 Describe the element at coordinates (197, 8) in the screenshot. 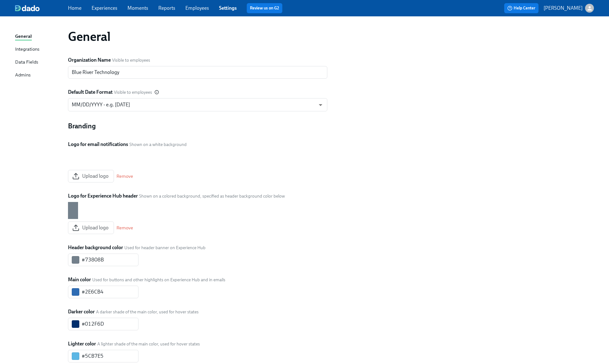

I see `a: Employees` at that location.